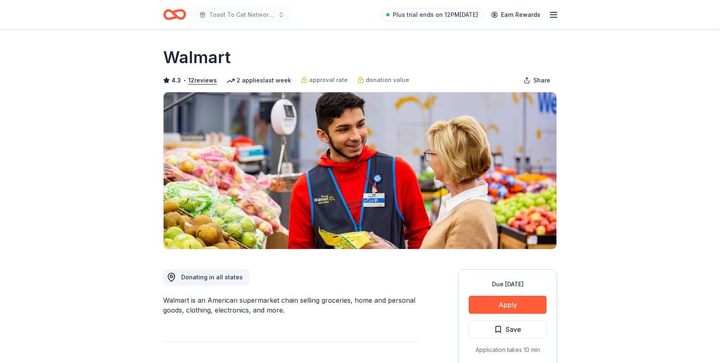 The width and height of the screenshot is (720, 363). Describe the element at coordinates (536, 80) in the screenshot. I see `button: Share` at that location.